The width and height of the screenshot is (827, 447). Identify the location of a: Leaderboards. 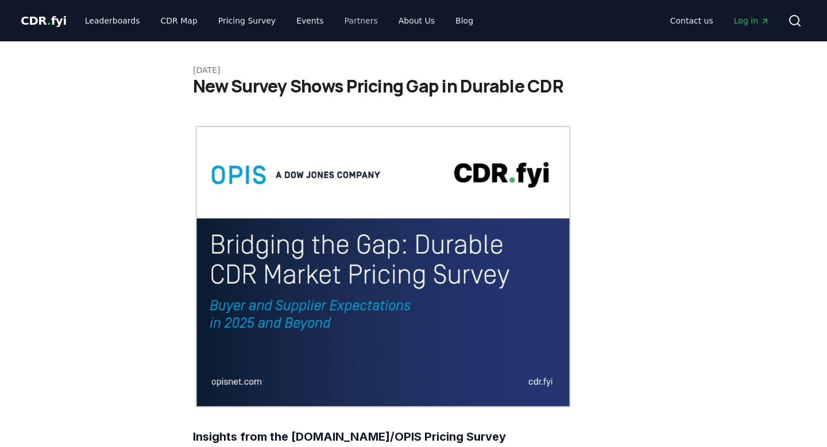
(113, 21).